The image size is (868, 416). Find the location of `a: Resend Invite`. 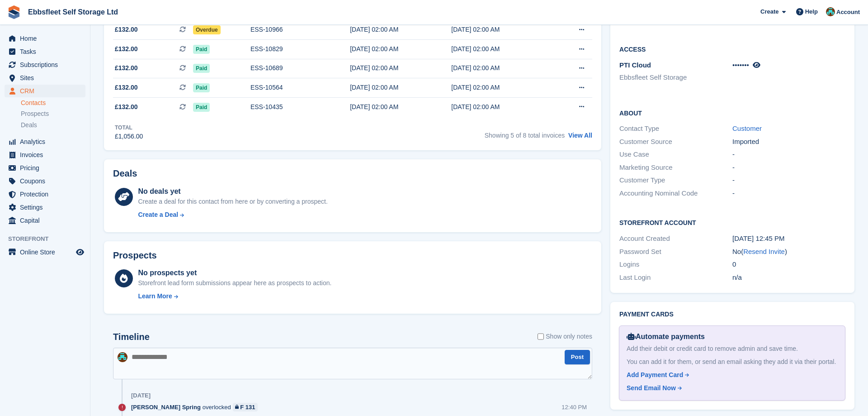

a: Resend Invite is located at coordinates (764, 252).